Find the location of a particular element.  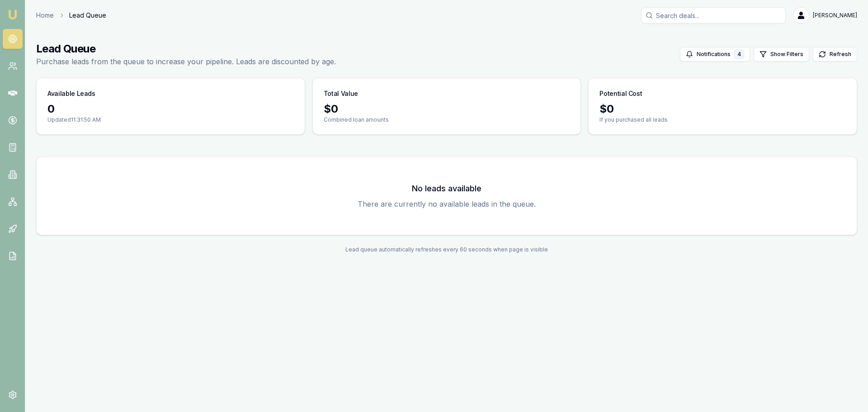

p: There are currently no available leads in the queue. is located at coordinates (447, 204).